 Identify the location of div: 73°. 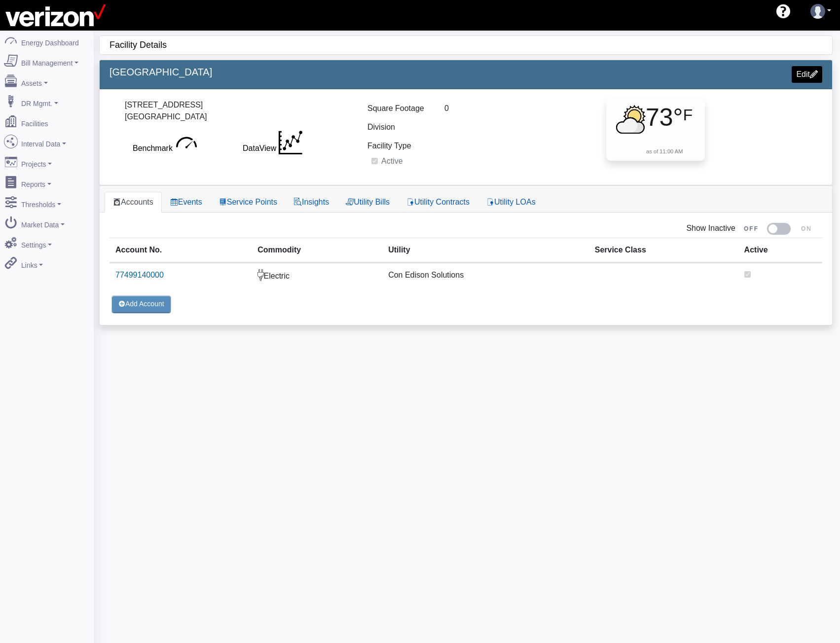
(650, 118).